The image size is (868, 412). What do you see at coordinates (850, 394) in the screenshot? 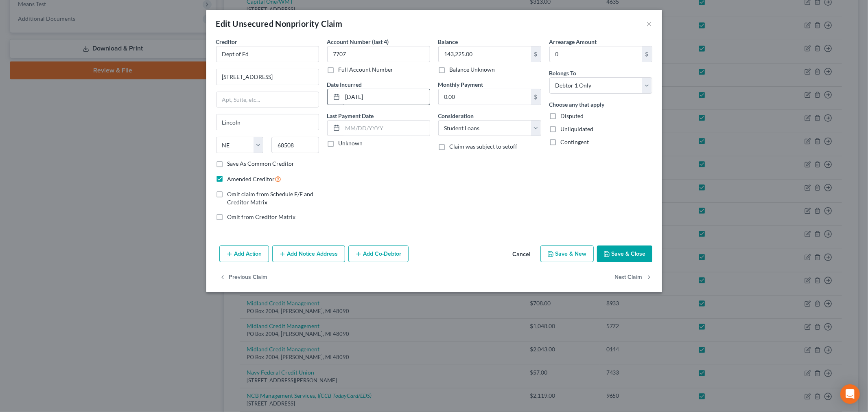
I see `div: Open Intercom Messenger` at bounding box center [850, 394].